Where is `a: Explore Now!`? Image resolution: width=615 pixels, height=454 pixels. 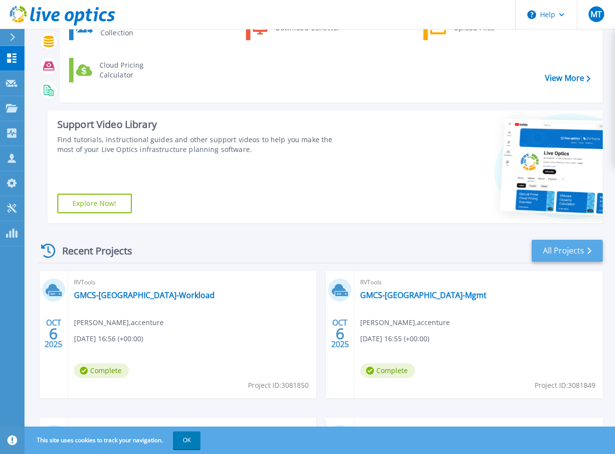 a: Explore Now! is located at coordinates (95, 203).